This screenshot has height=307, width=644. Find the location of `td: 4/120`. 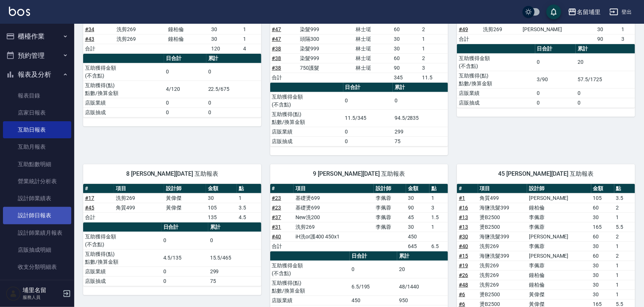

td: 4/120 is located at coordinates (186, 89).